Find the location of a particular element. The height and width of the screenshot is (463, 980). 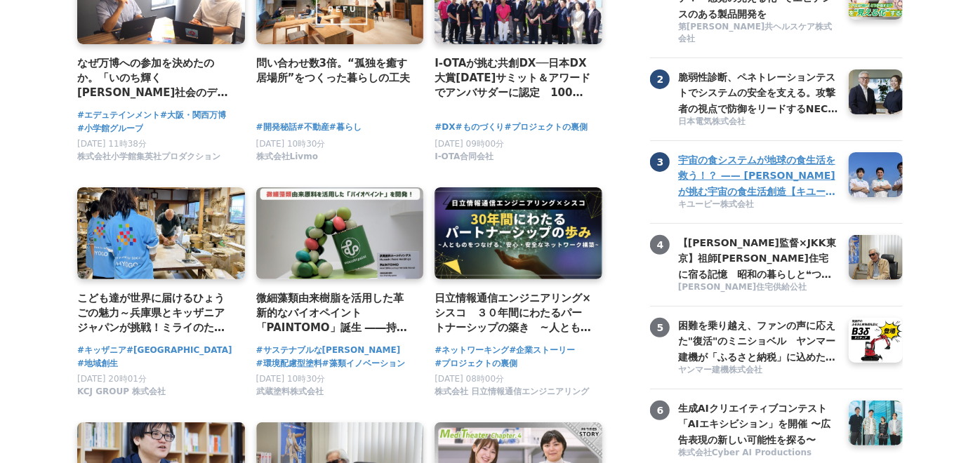

h3: 困難を乗り越え、ファンの声に応えた"復活"のミニショベル ヤンマー建機が「ふるさと納税」に込めた、ものづくりへの誇りと地域への想い is located at coordinates (758, 341).